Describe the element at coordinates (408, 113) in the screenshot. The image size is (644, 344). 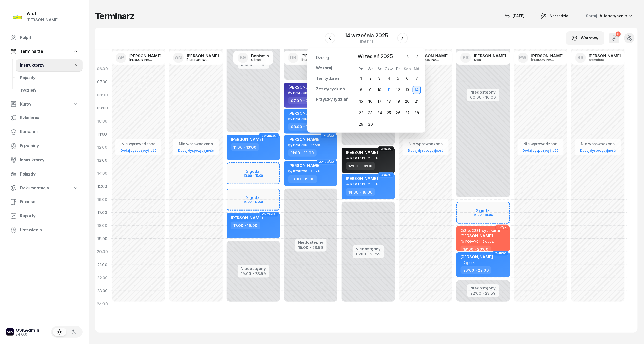
I see `div: 27` at that location.